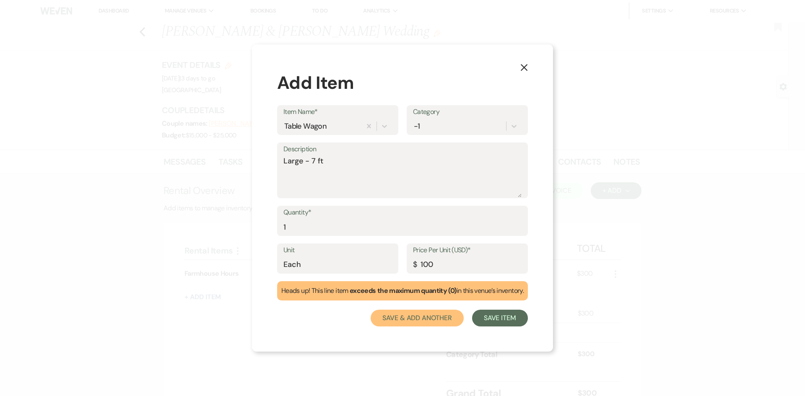  What do you see at coordinates (417, 126) in the screenshot?
I see `div: -1` at bounding box center [417, 126].